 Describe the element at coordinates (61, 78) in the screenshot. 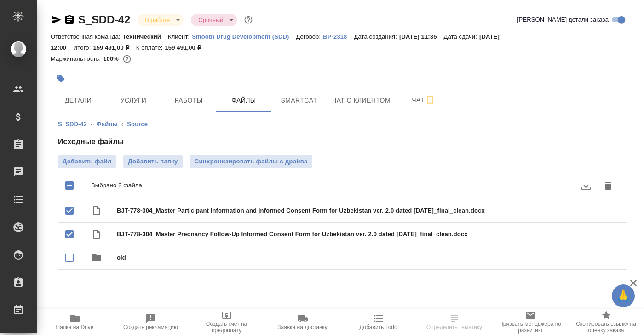

I see `button: Добавить тэг` at that location.